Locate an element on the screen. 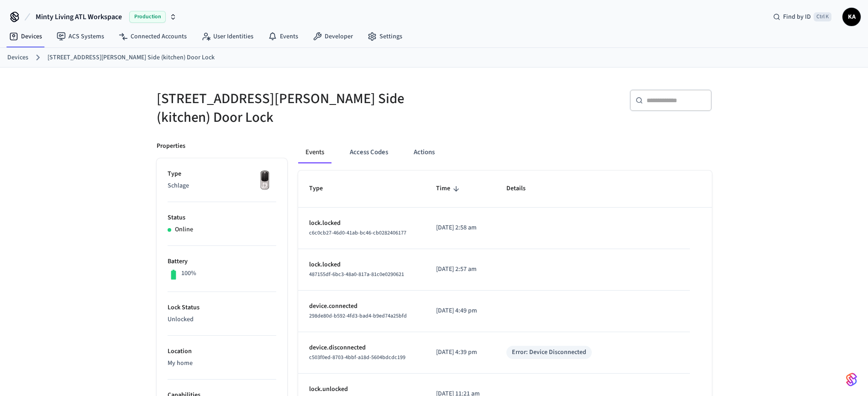  p: lock.unlocked is located at coordinates (362, 389).